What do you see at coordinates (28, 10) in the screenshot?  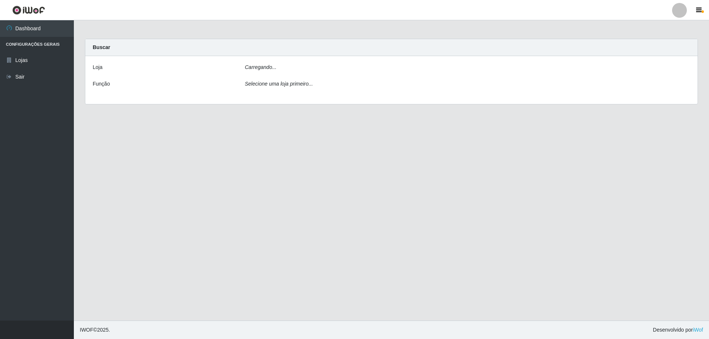 I see `img: CoreUI Logo` at bounding box center [28, 10].